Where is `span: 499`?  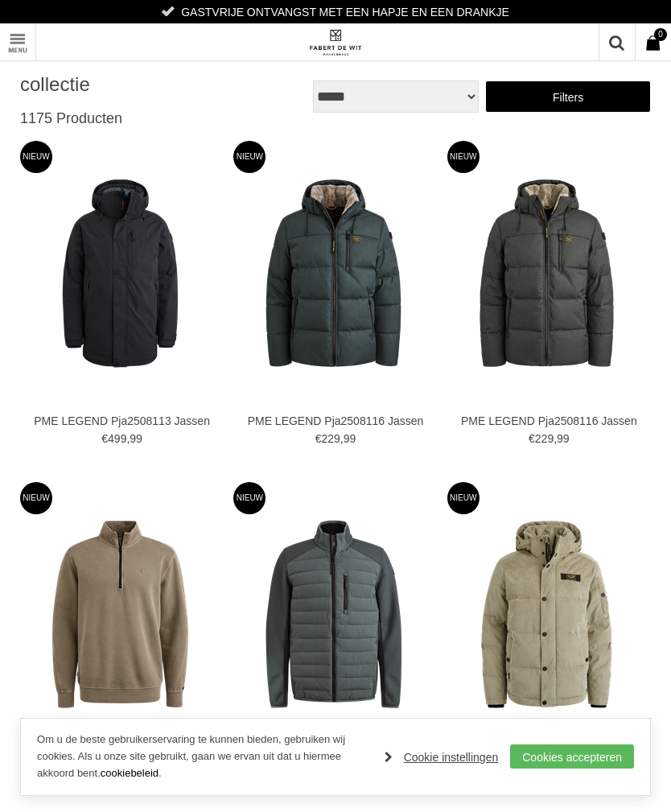
span: 499 is located at coordinates (117, 438).